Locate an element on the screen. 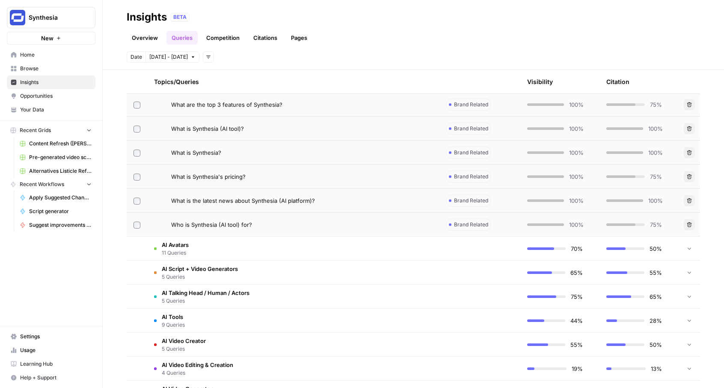  span: Recent Grids is located at coordinates (35, 130).